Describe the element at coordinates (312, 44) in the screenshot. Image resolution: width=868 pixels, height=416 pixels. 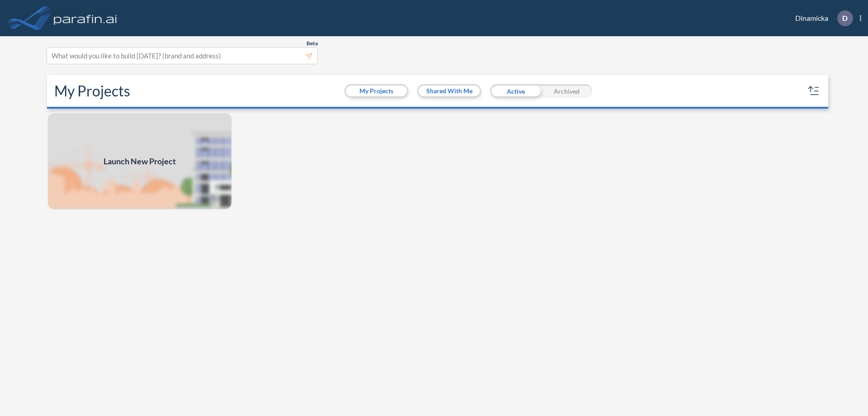
I see `span: Beta` at that location.